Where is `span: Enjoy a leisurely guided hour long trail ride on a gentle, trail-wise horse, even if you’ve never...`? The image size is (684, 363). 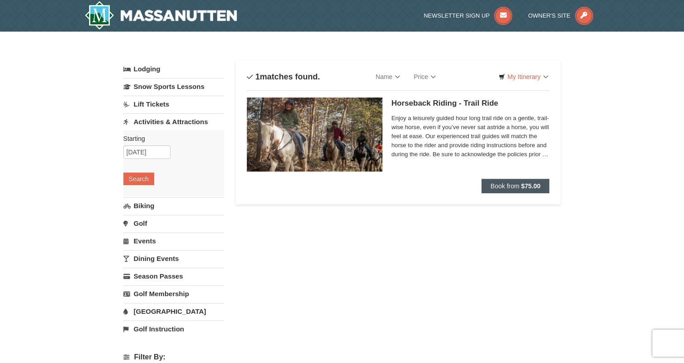 span: Enjoy a leisurely guided hour long trail ride on a gentle, trail-wise horse, even if you’ve never... is located at coordinates (470, 136).